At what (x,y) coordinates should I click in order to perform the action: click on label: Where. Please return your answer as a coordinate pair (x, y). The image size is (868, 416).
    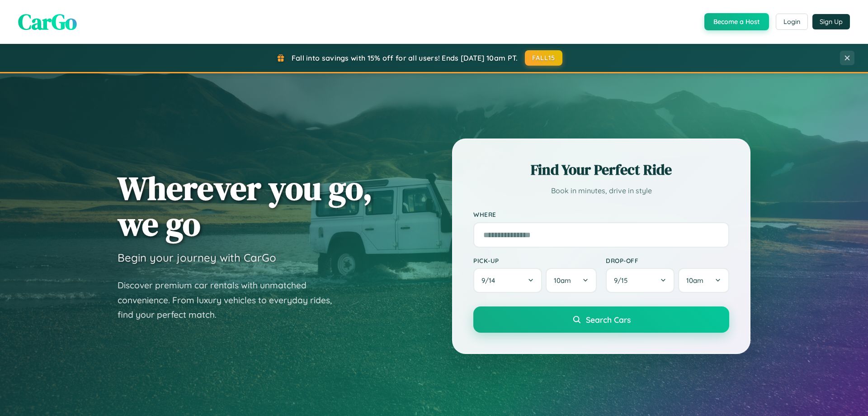
    Looking at the image, I should click on (602, 214).